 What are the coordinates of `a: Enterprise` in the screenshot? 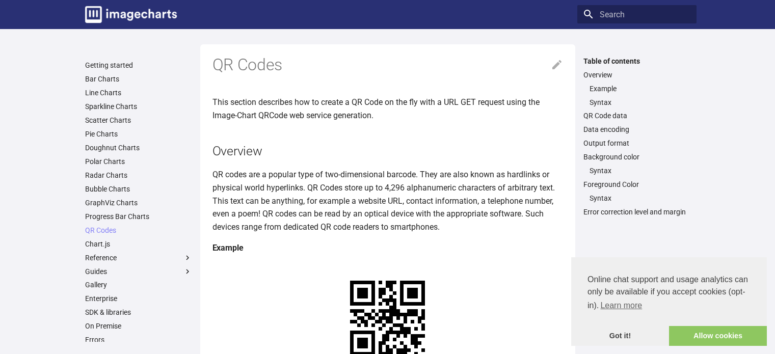 It's located at (139, 299).